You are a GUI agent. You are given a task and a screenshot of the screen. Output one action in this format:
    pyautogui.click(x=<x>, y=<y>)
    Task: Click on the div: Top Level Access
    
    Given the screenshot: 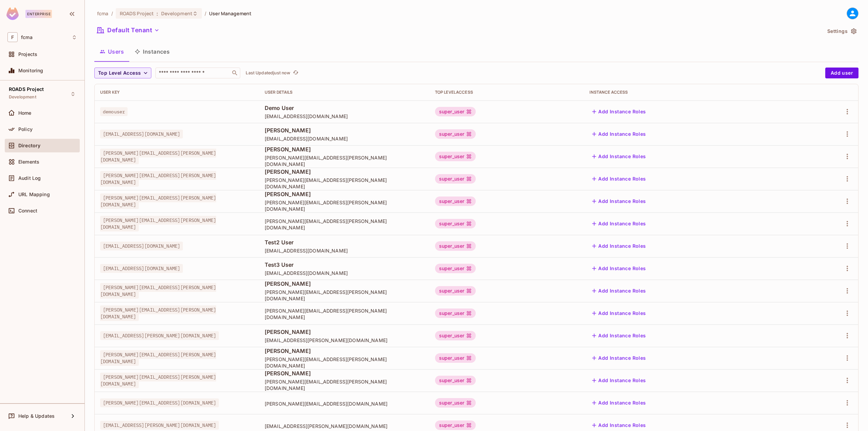 What is the action you would take?
    pyautogui.click(x=507, y=92)
    